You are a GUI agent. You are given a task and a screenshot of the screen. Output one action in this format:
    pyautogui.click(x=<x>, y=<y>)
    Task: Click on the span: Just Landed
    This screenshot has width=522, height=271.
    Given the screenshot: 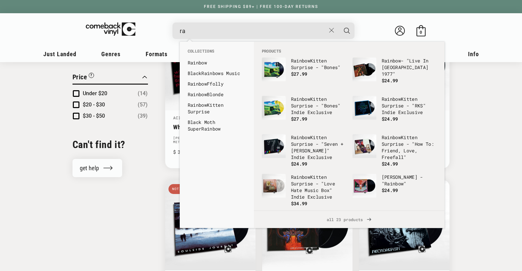 What is the action you would take?
    pyautogui.click(x=60, y=54)
    